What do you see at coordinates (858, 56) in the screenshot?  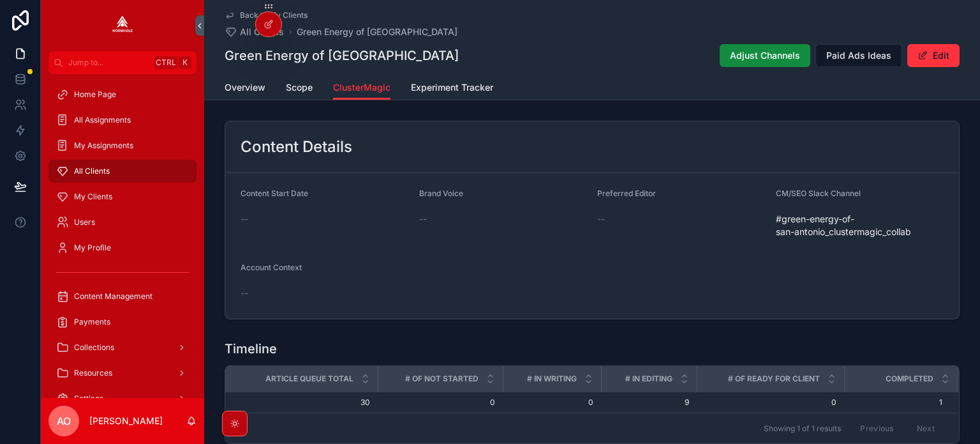 I see `span: Paid Ads Ideas` at bounding box center [858, 56].